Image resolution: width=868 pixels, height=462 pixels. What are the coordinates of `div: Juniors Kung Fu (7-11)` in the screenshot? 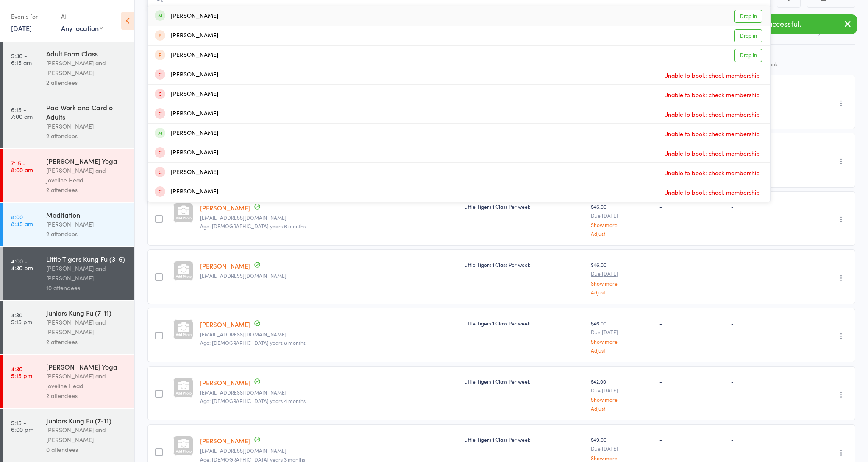 It's located at (87, 312).